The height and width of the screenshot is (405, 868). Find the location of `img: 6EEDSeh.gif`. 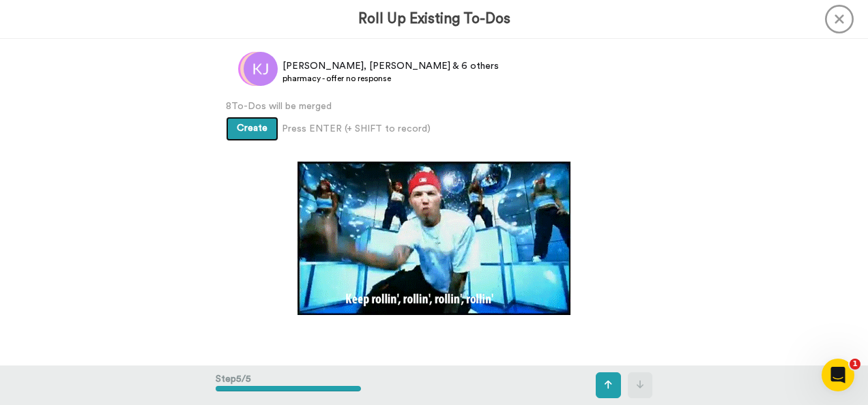

img: 6EEDSeh.gif is located at coordinates (434, 238).